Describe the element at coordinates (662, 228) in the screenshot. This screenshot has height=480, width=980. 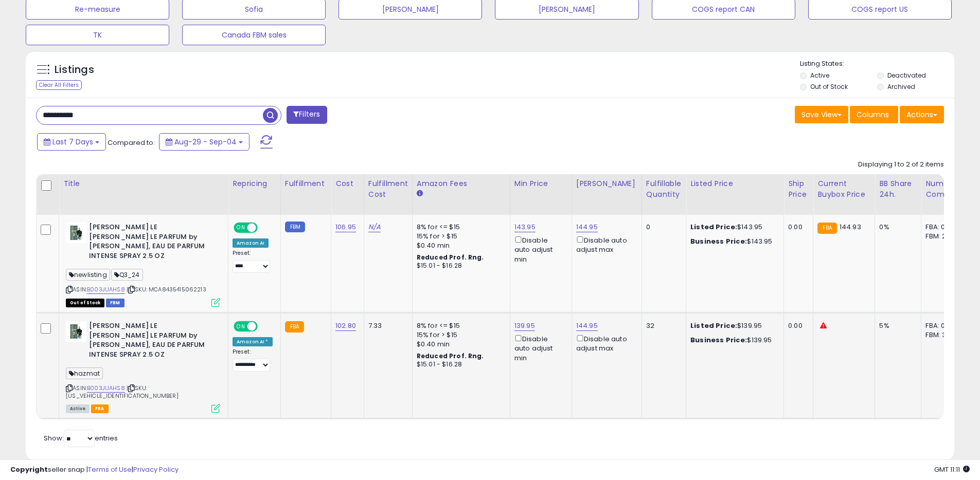
I see `div: 0` at that location.